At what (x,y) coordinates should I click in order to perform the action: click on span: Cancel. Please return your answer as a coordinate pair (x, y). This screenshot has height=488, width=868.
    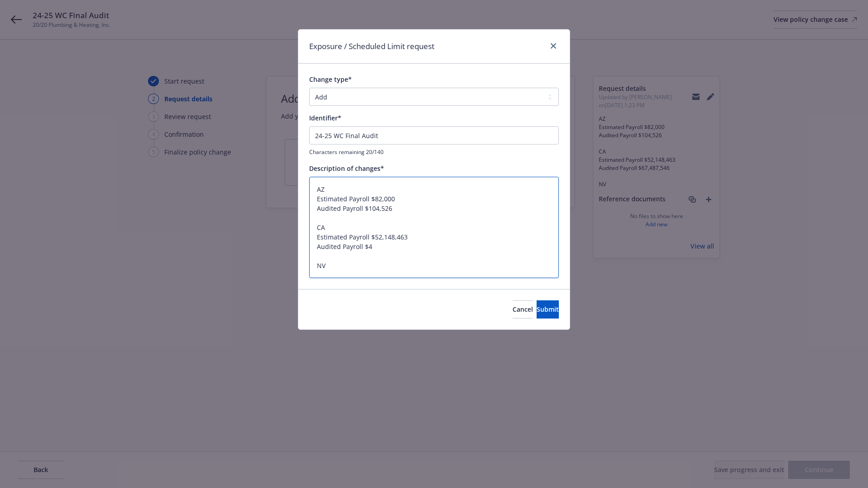
    Looking at the image, I should click on (523, 309).